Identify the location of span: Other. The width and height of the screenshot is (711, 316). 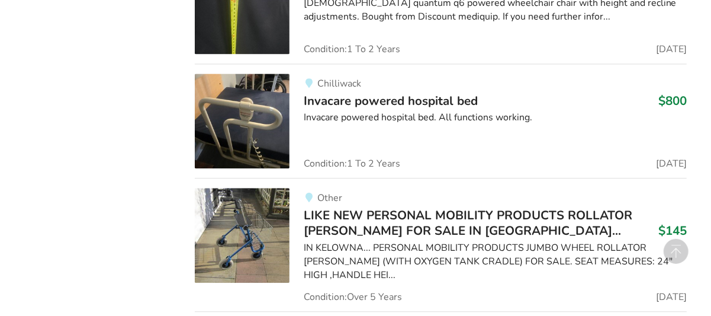
(330, 198).